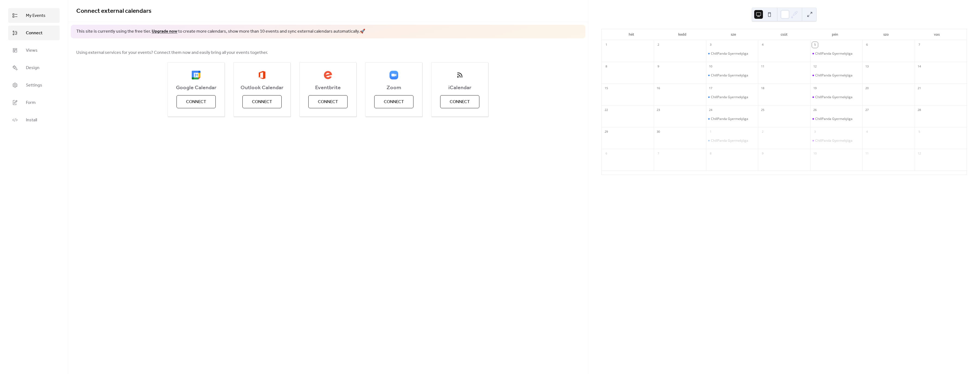  What do you see at coordinates (262, 76) in the screenshot?
I see `img: outlook` at bounding box center [262, 76].